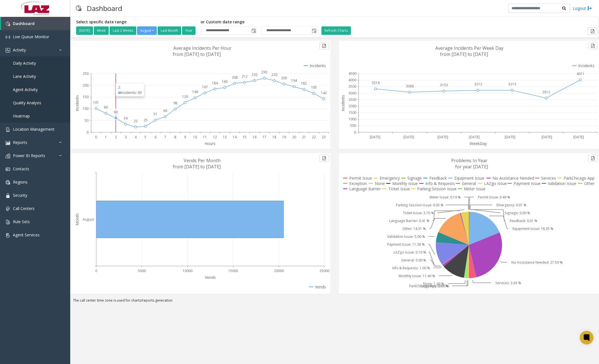 The image size is (599, 364). Describe the element at coordinates (34, 129) in the screenshot. I see `span: Location Management` at that location.